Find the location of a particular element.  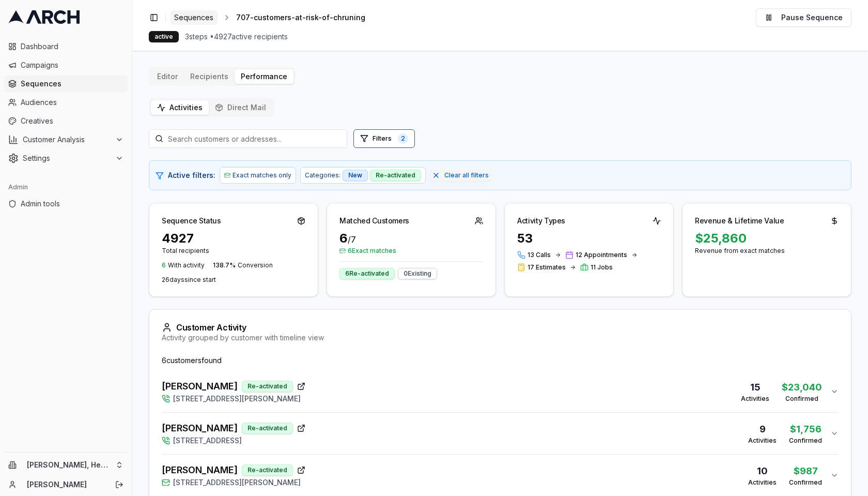

div: 6 Re-activated is located at coordinates (367, 273).